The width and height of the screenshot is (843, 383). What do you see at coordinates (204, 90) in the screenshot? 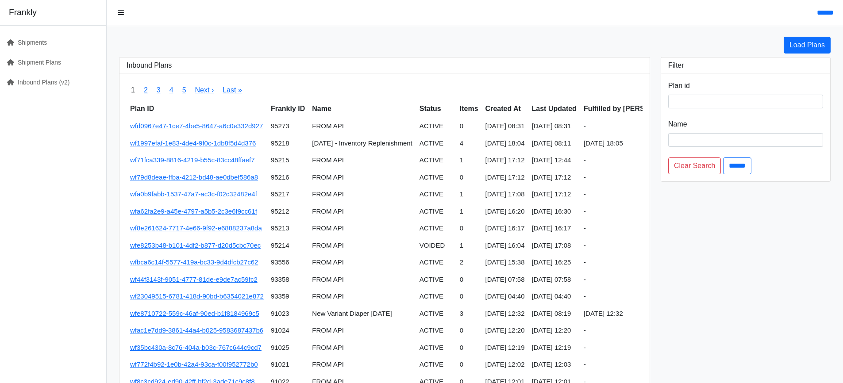
I see `a: Next ›` at bounding box center [204, 90].